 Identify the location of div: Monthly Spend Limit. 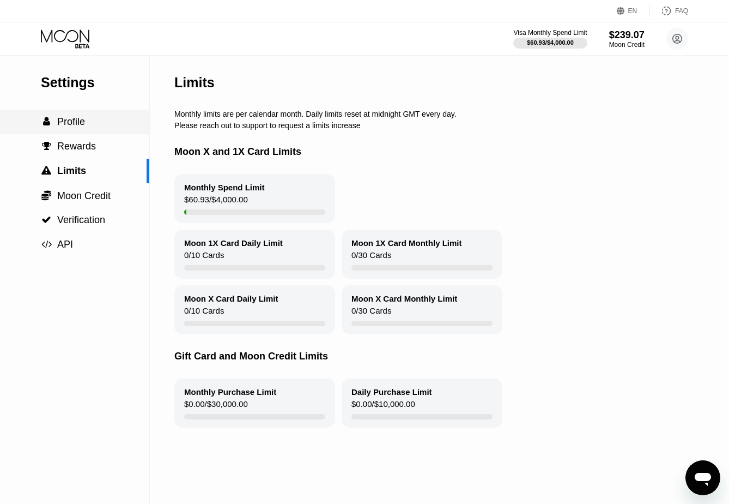
(225, 187).